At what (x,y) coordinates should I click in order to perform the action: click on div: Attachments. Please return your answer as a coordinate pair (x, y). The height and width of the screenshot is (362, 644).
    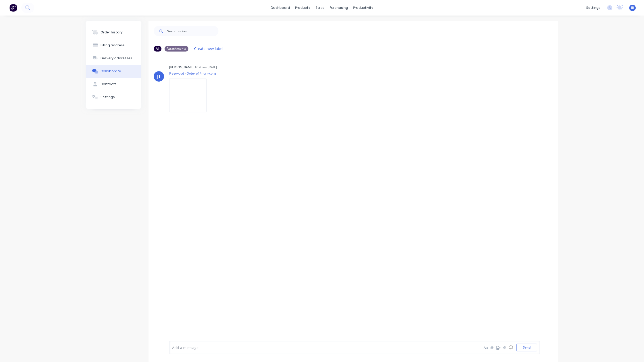
    Looking at the image, I should click on (177, 49).